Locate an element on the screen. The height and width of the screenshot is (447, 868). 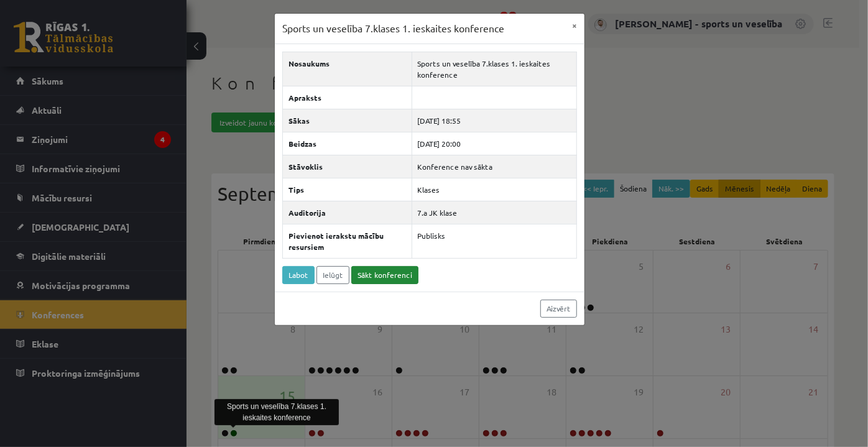
th: Beidzas is located at coordinates (347, 143).